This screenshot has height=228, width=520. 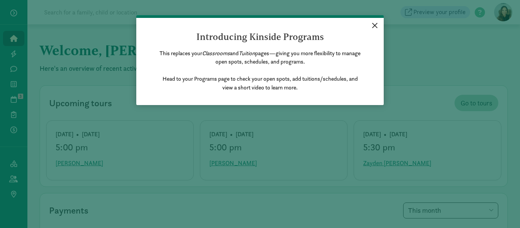 What do you see at coordinates (216, 53) in the screenshot?
I see `em: Classrooms` at bounding box center [216, 53].